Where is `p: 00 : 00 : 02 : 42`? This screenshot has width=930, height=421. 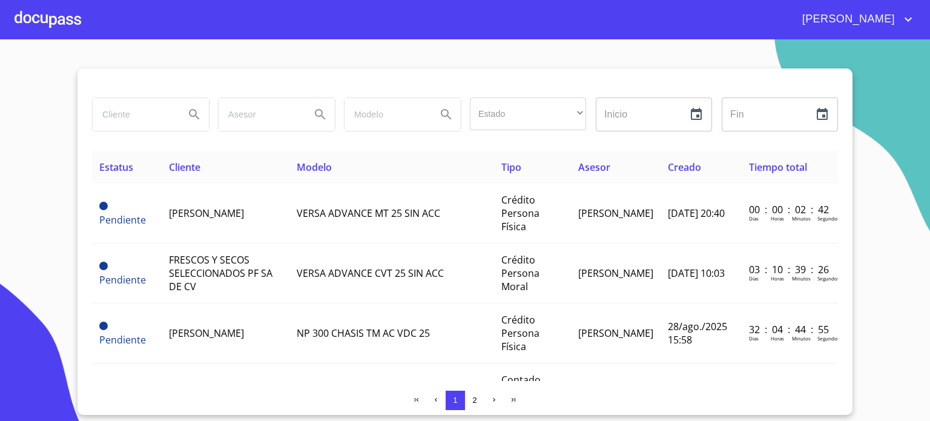 p: 00 : 00 : 02 : 42 is located at coordinates (789, 209).